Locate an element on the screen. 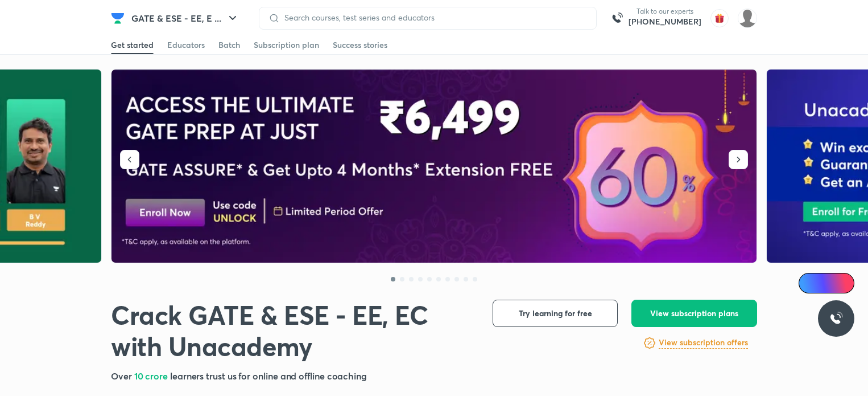 Image resolution: width=868 pixels, height=396 pixels. span: 10 crore is located at coordinates (152, 375).